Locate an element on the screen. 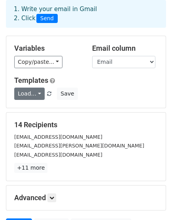 The height and width of the screenshot is (220, 172). span: Send is located at coordinates (47, 19).